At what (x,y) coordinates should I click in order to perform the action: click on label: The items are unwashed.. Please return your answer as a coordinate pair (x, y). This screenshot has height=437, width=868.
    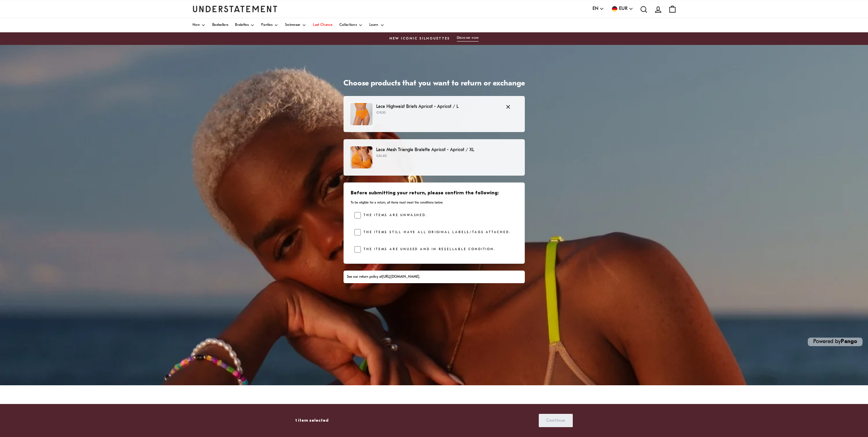
    Looking at the image, I should click on (394, 216).